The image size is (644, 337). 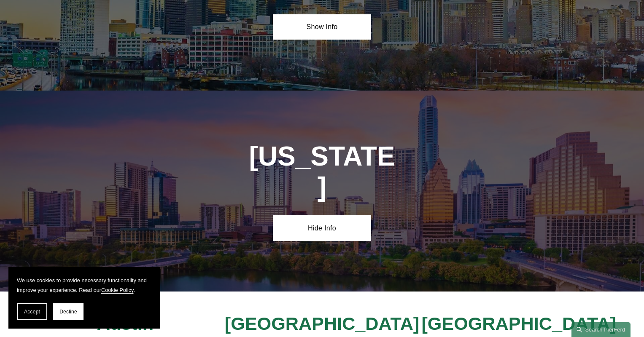 What do you see at coordinates (32, 311) in the screenshot?
I see `button: Accept` at bounding box center [32, 311].